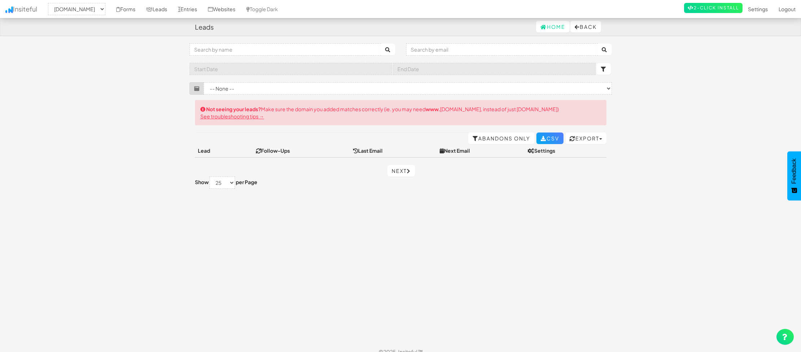  I want to click on a: Abandons Only, so click(501, 138).